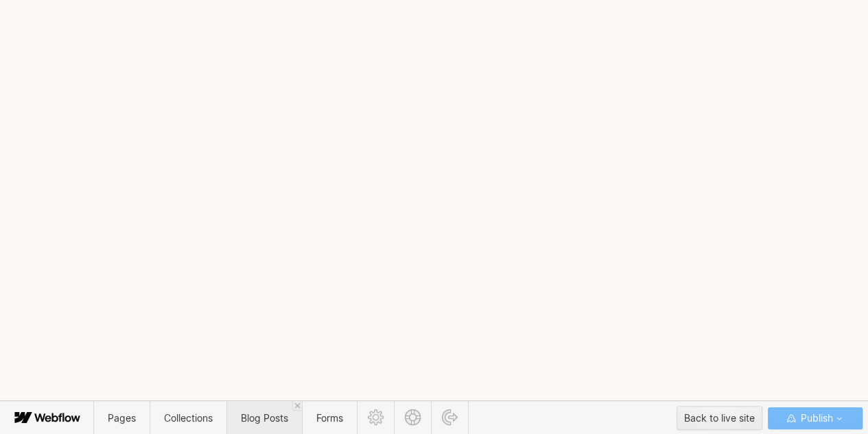 The width and height of the screenshot is (868, 434). What do you see at coordinates (815, 418) in the screenshot?
I see `button: Publish` at bounding box center [815, 418].